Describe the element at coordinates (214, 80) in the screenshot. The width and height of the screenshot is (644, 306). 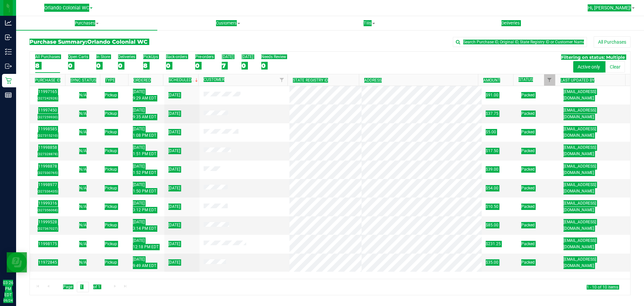
I see `a: Customer` at that location.